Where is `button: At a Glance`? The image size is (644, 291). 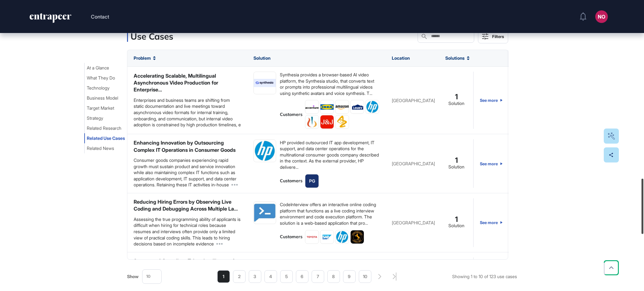
button: At a Glance is located at coordinates (98, 68).